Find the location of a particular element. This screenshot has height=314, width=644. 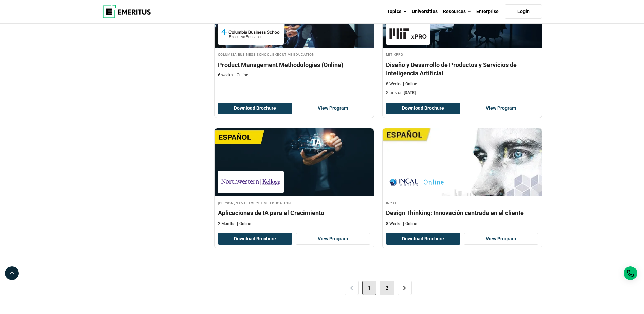

img: MIT xPRO is located at coordinates (408, 33).